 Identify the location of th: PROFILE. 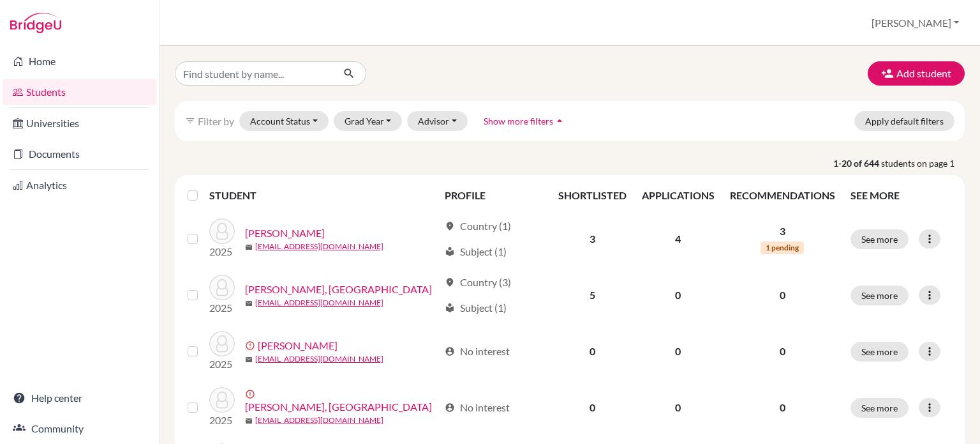
(494, 195).